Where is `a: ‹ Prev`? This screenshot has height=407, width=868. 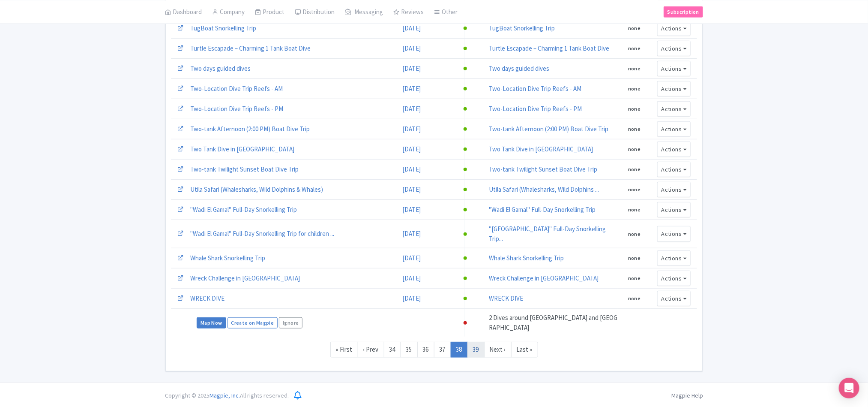
a: ‹ Prev is located at coordinates (372, 349).